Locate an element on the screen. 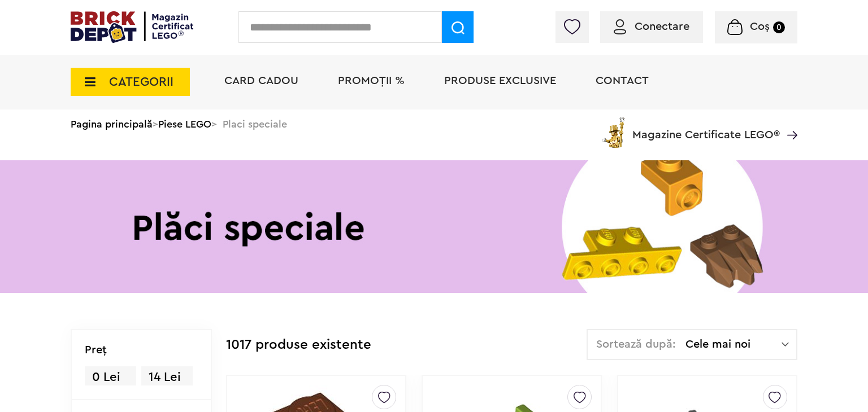 Image resolution: width=868 pixels, height=412 pixels. a: Magazine Certificate LEGO® is located at coordinates (788, 121).